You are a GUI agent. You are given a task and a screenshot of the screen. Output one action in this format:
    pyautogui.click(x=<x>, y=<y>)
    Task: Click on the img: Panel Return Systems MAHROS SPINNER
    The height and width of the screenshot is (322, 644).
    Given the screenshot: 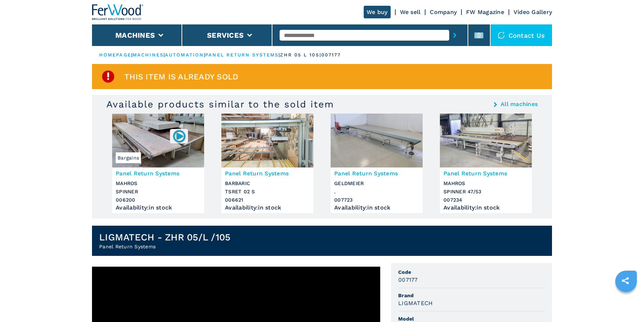 What is the action you would take?
    pyautogui.click(x=158, y=140)
    